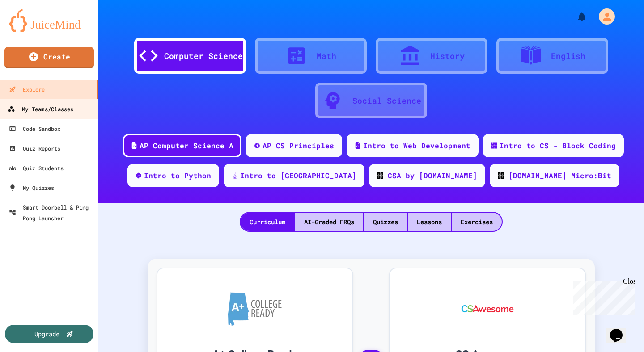  I want to click on img: A+ College Ready, so click(255, 309).